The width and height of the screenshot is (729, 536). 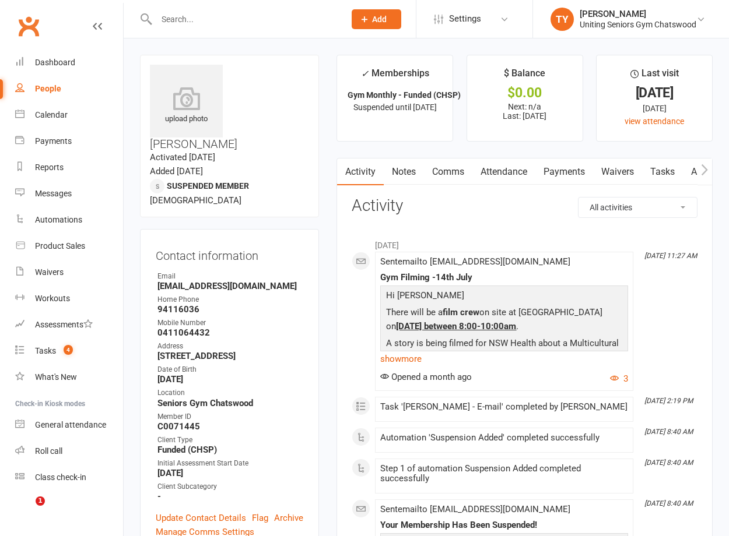 What do you see at coordinates (69, 167) in the screenshot?
I see `a: Reports` at bounding box center [69, 167].